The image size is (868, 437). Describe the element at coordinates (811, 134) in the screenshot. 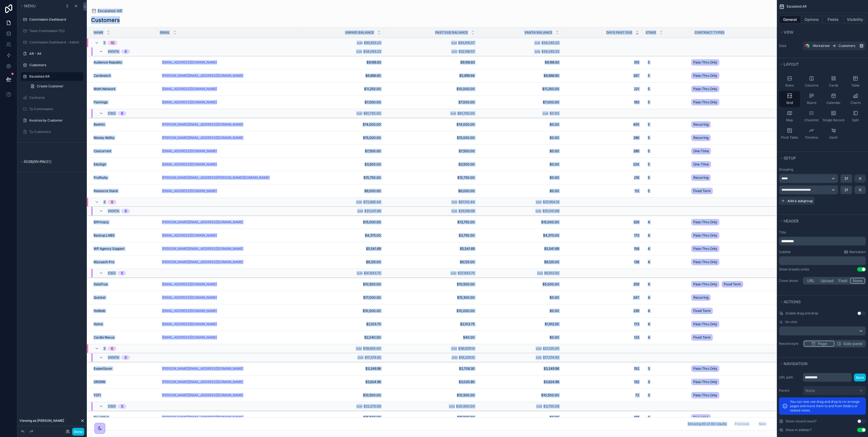

I see `button: Timeline` at that location.